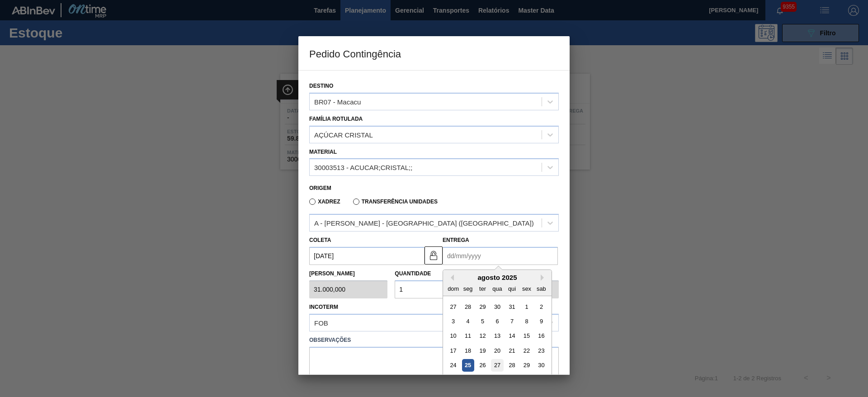  What do you see at coordinates (483, 337) in the screenshot?
I see `div: Choose terça-feira, 12 de agosto de 2025` at bounding box center [483, 337].